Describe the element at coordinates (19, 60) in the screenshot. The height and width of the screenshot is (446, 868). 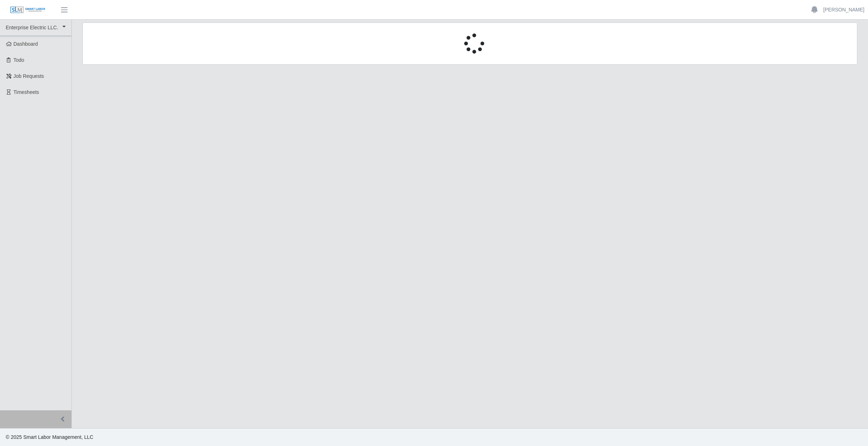
I see `span: Todo` at that location.